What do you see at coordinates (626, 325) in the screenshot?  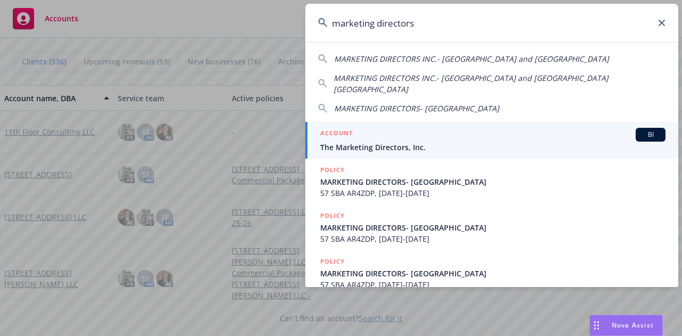 I see `button: Nova Assist` at bounding box center [626, 325].